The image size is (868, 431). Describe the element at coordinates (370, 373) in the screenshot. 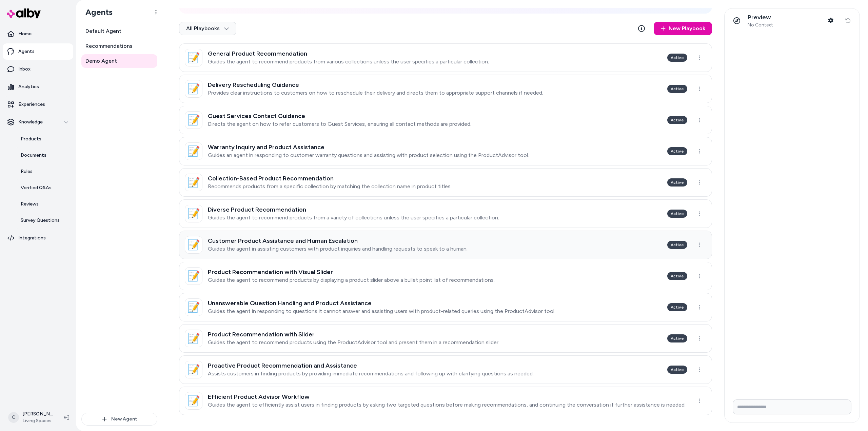

I see `p: Assists customers in finding products by providing immediate recommendations and following up wit...` at that location.